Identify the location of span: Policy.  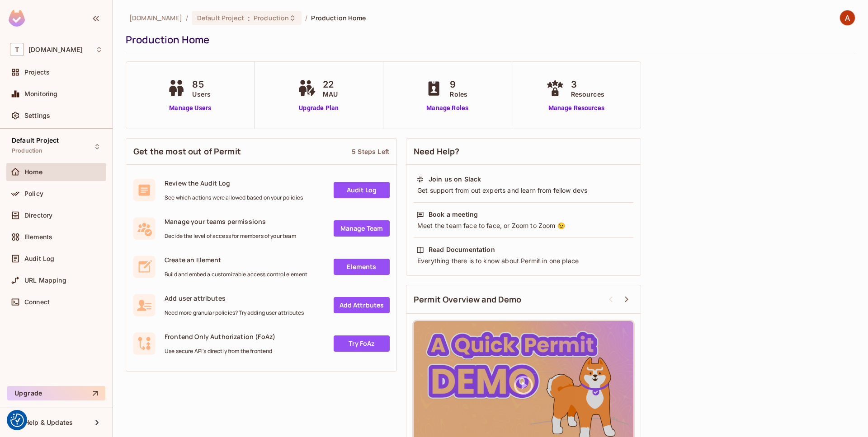
(34, 194).